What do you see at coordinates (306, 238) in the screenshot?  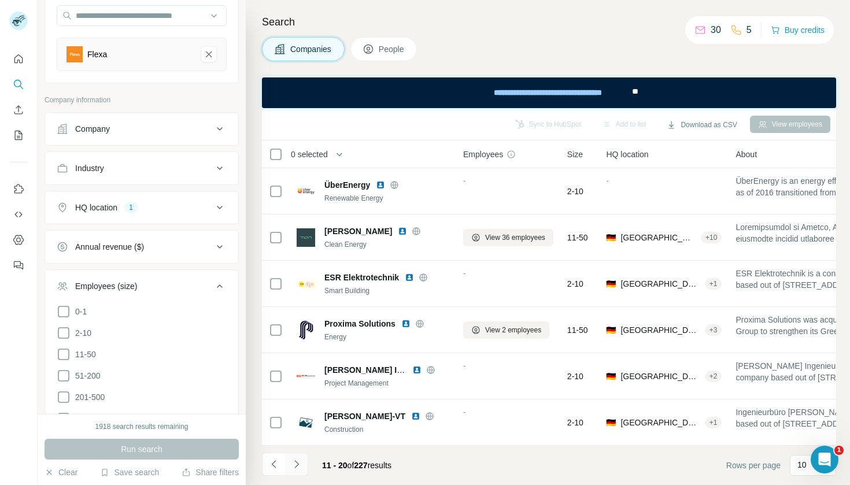 I see `img: Logo of Tion Renewables` at bounding box center [306, 238].